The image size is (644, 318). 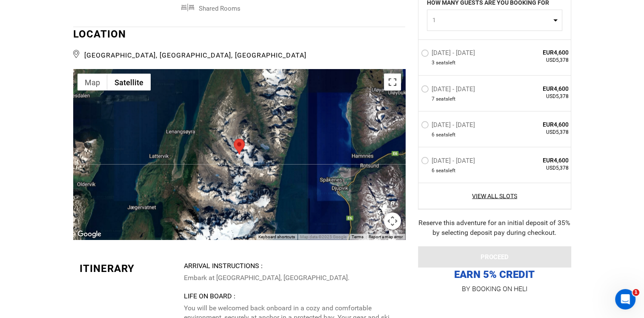 I want to click on div: Arrival Instructions :, so click(x=291, y=265).